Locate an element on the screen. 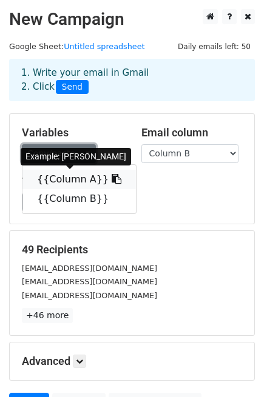 This screenshot has height=397, width=264. span: Send is located at coordinates (72, 87).